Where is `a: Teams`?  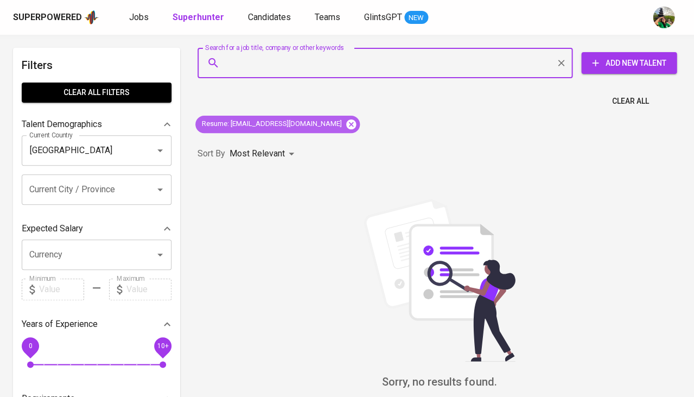 a: Teams is located at coordinates (328, 17).